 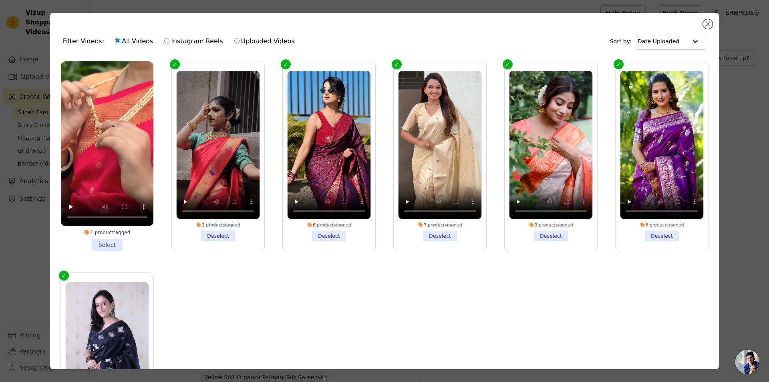 What do you see at coordinates (329, 225) in the screenshot?
I see `div: 6 products tagged` at bounding box center [329, 225].